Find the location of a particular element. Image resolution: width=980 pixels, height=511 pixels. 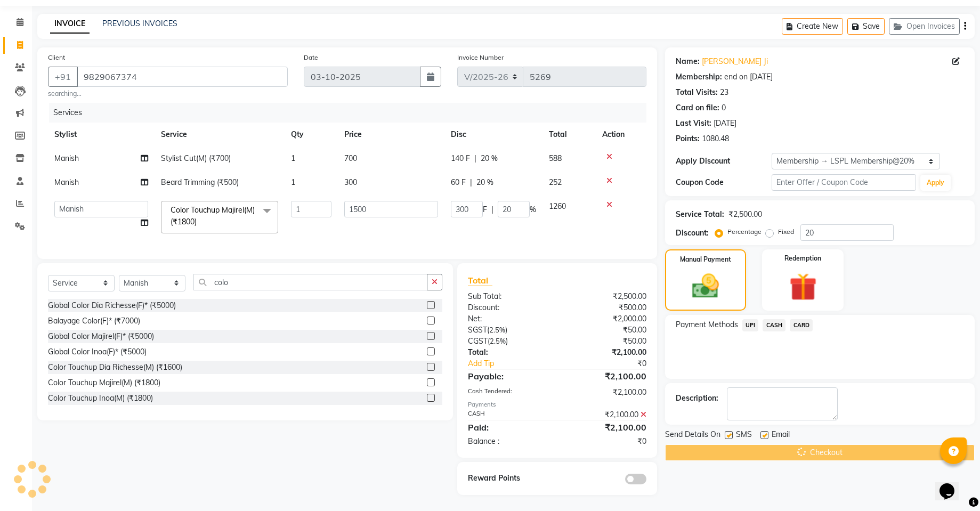

button: Apply is located at coordinates (935, 183).